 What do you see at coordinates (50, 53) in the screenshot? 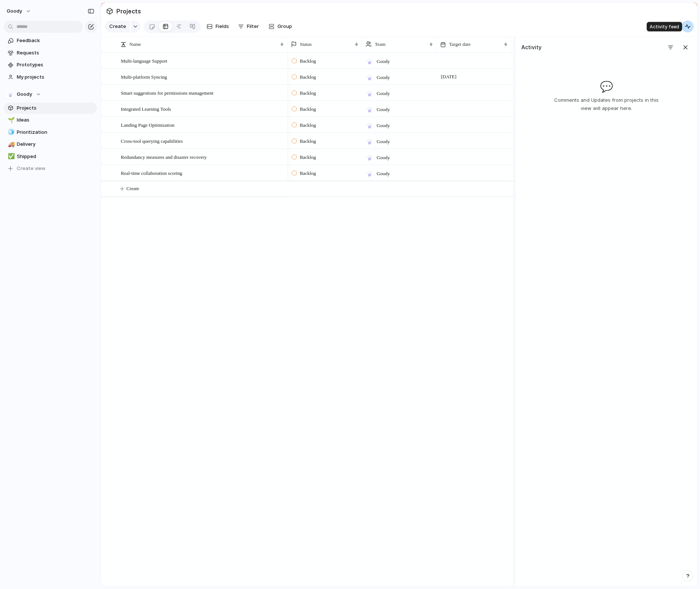
I see `a: Requests` at bounding box center [50, 53].